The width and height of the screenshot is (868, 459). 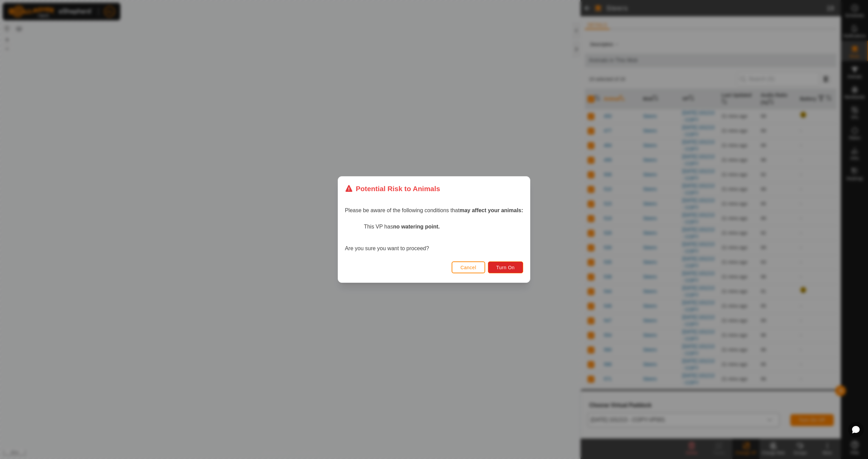 What do you see at coordinates (393, 189) in the screenshot?
I see `div: Potential Risk to Animals` at bounding box center [393, 189].